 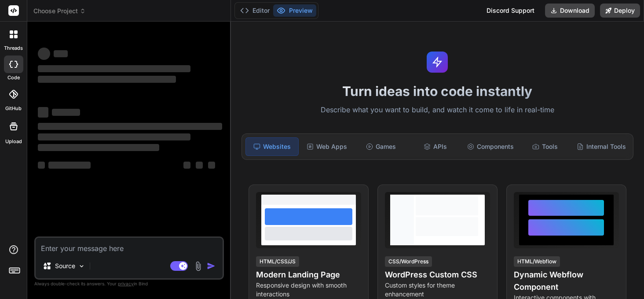 I want to click on button: Preview, so click(x=295, y=10).